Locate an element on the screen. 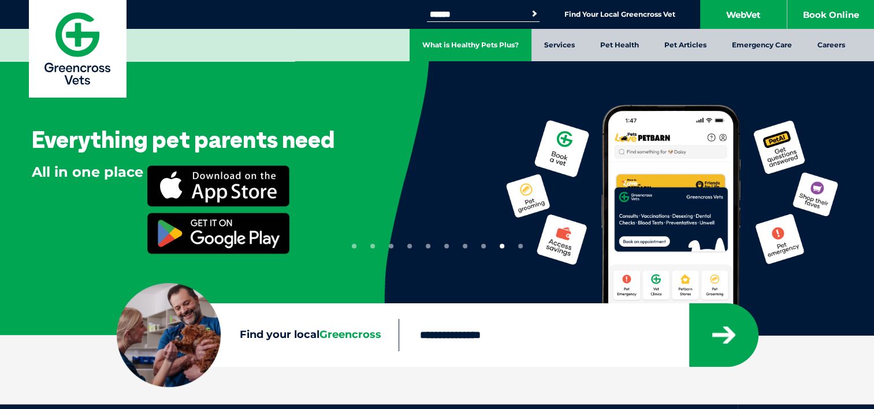 The image size is (874, 409). button: 9 of 10 is located at coordinates (502, 246).